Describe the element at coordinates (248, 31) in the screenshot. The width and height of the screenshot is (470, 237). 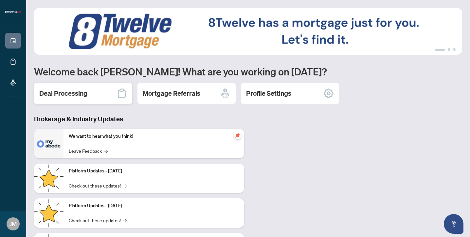
I see `img: Slide 0` at that location.